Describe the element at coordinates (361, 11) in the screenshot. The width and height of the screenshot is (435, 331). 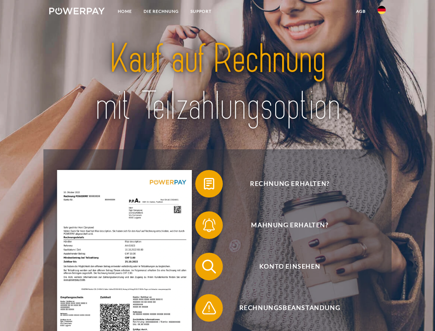
I see `a: agb` at that location.